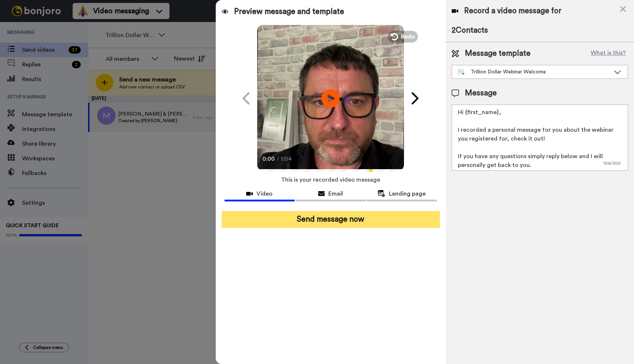  Describe the element at coordinates (534, 72) in the screenshot. I see `div: Trillion Dollar Webinar Welcome` at that location.